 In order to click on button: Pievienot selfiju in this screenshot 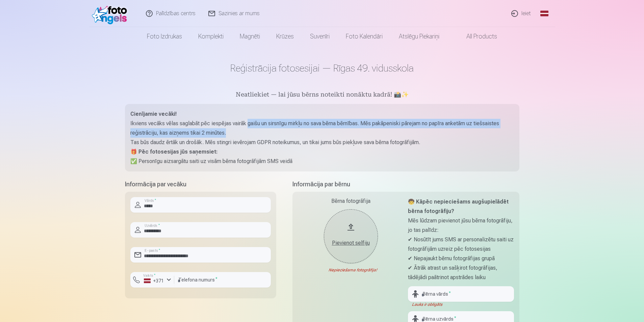, I will do `click(351, 236)`.